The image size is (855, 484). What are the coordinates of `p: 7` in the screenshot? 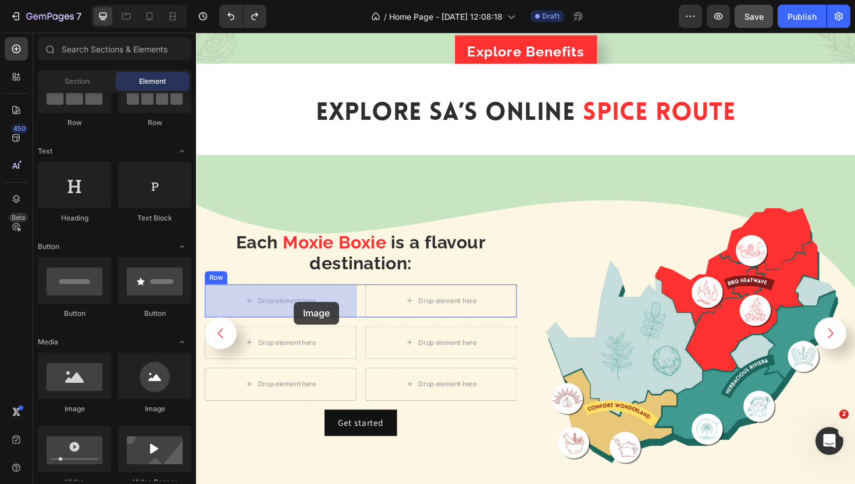 It's located at (79, 16).